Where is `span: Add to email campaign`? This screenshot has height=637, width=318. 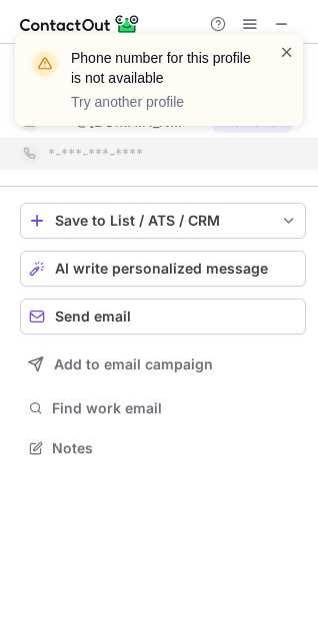 span: Add to email campaign is located at coordinates (133, 365).